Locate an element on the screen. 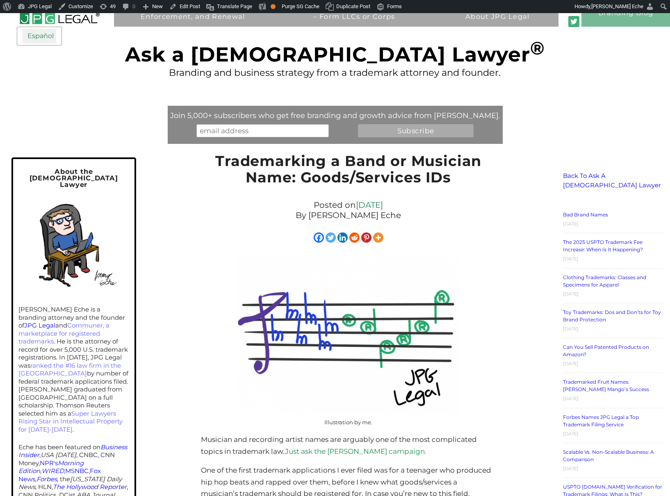 The width and height of the screenshot is (670, 496). a: More is located at coordinates (378, 237).